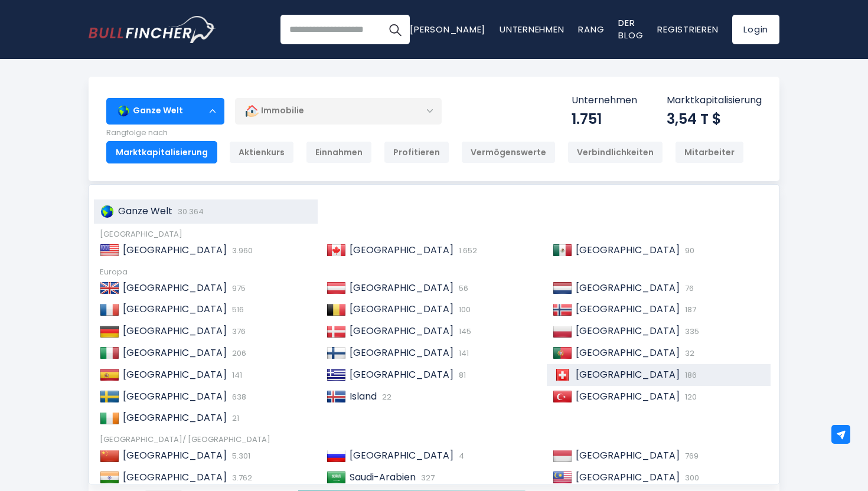 The image size is (868, 491). What do you see at coordinates (690, 309) in the screenshot?
I see `font: 187` at bounding box center [690, 309].